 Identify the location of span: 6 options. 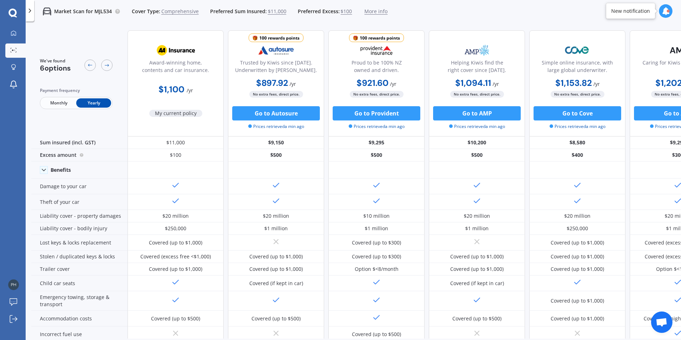
(55, 68).